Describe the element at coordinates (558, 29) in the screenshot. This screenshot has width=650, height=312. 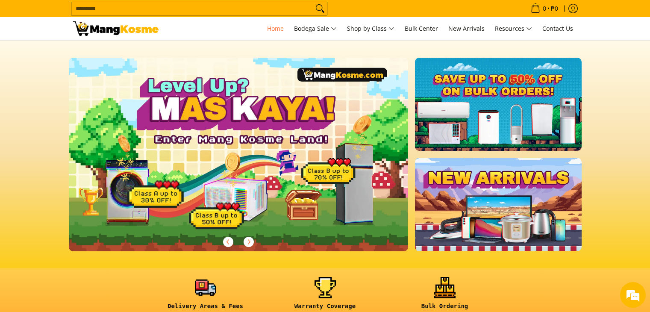
I see `a: Contact Us` at that location.